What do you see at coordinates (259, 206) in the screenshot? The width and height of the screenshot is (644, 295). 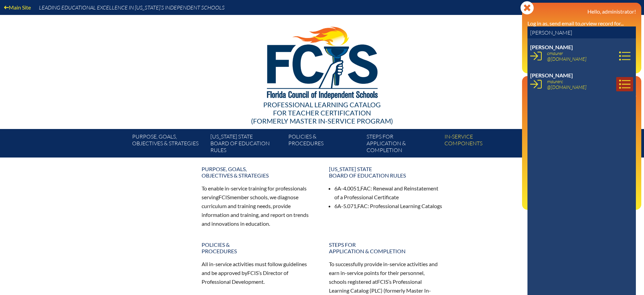 I see `p: To enable in-service training for professionals serving member schools, we diagnose curriculum an...` at bounding box center [259, 206].